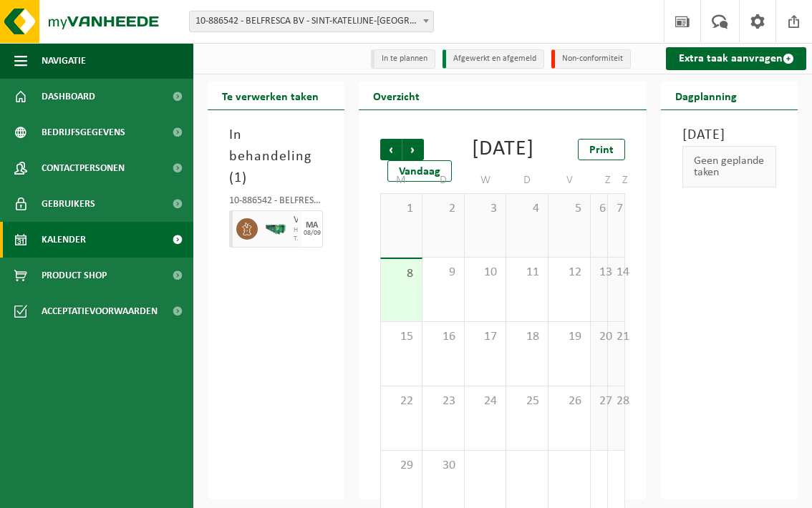 Image resolution: width=812 pixels, height=508 pixels. What do you see at coordinates (486, 272) in the screenshot?
I see `span: 10` at bounding box center [486, 272].